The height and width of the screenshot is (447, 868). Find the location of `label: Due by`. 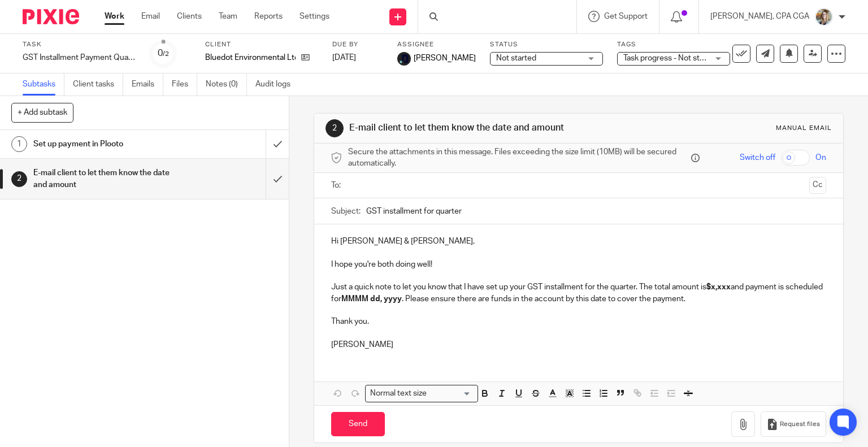

label: Due by is located at coordinates (358, 45).